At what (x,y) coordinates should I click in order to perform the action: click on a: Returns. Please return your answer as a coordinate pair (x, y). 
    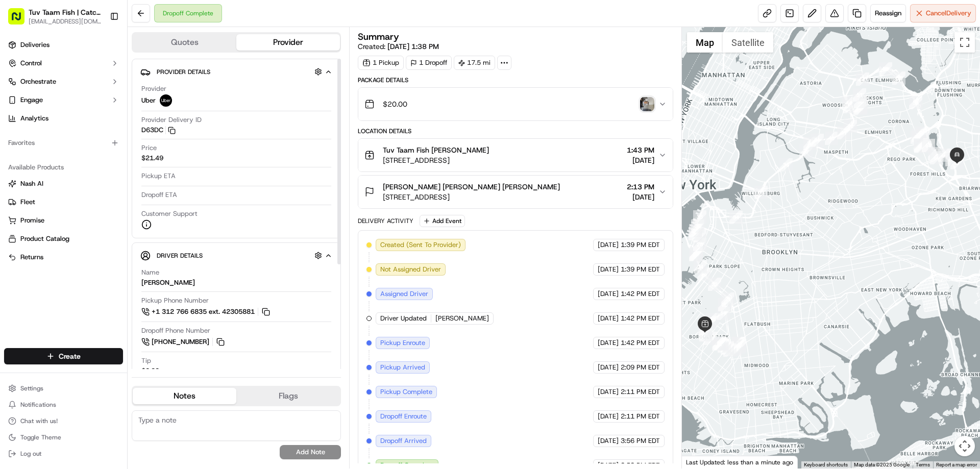
    Looking at the image, I should click on (63, 257).